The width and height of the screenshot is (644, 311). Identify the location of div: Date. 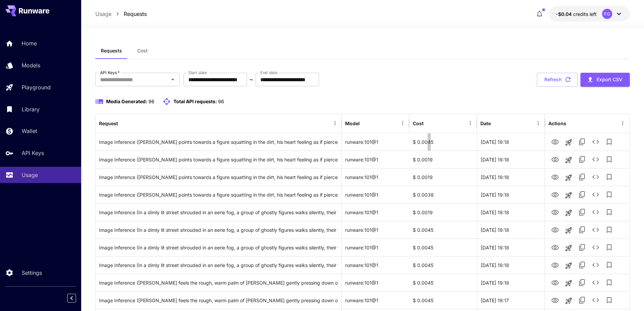
(486, 123).